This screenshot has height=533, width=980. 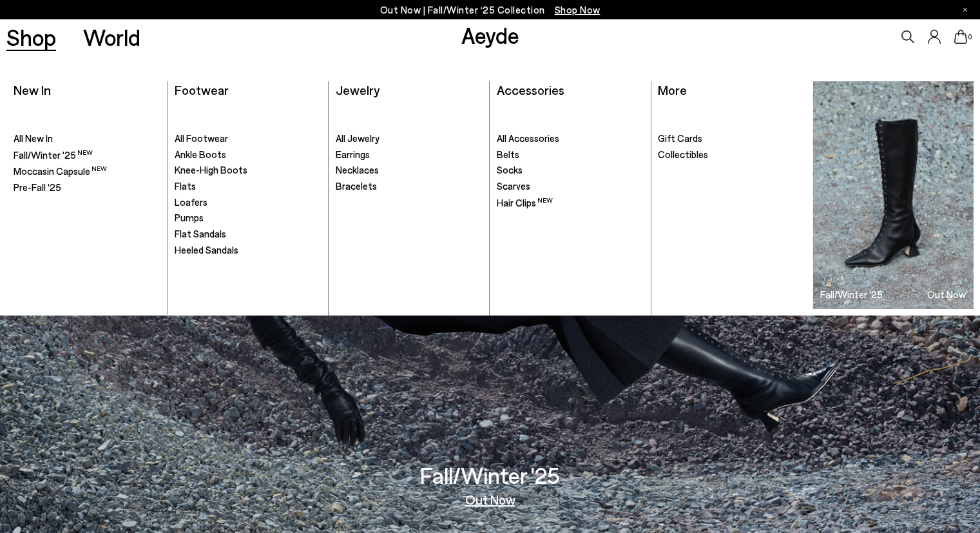 I want to click on a: All Footwear, so click(x=248, y=139).